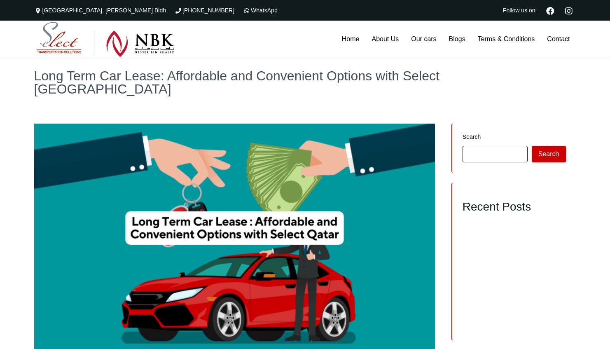 The height and width of the screenshot is (349, 610). Describe the element at coordinates (458, 39) in the screenshot. I see `a: Blogs` at that location.